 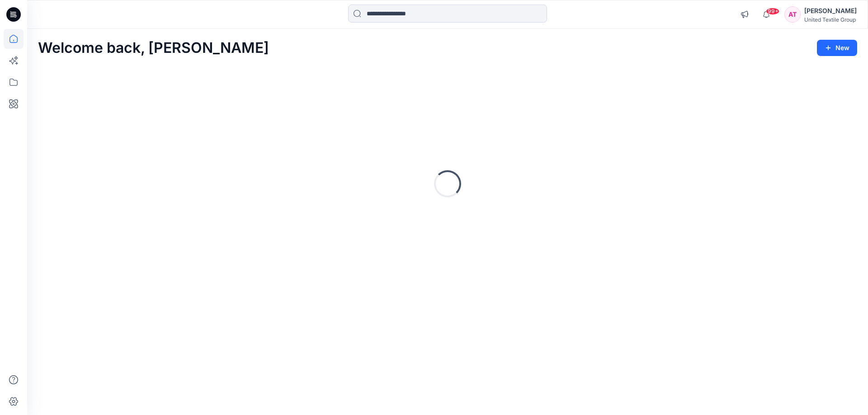 I want to click on div: United Textile Group, so click(x=830, y=20).